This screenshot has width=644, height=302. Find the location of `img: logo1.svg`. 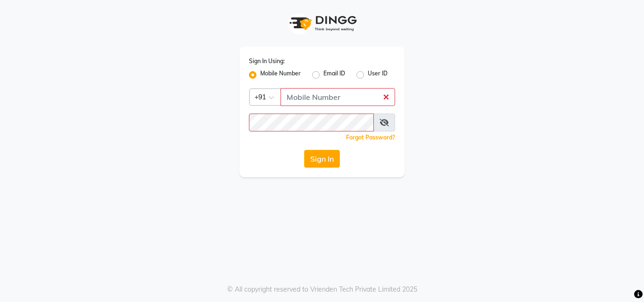

img: logo1.svg is located at coordinates (322, 23).